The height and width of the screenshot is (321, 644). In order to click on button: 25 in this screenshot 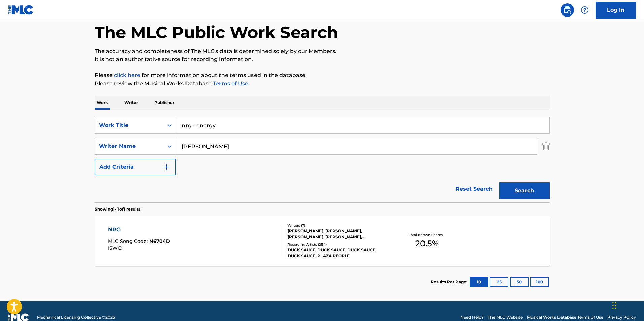, I will do `click(499, 282)`.